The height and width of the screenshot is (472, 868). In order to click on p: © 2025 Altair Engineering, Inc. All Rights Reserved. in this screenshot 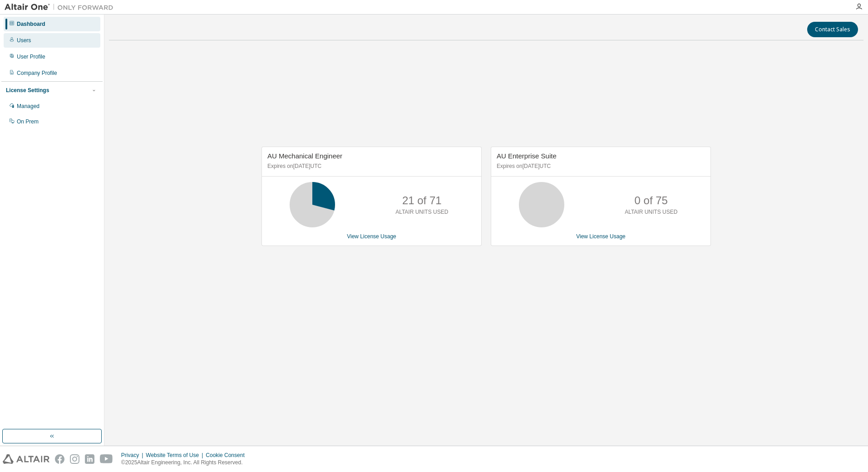, I will do `click(186, 463)`.